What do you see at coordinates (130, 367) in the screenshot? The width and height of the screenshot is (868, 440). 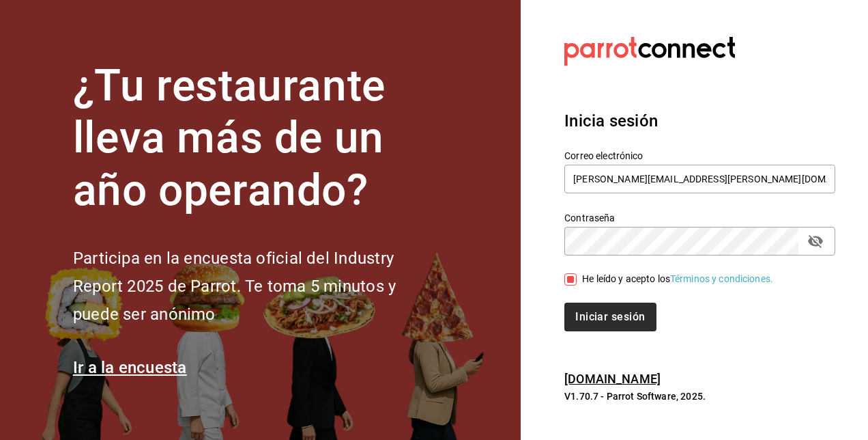 I see `a: Ir a la encuesta` at bounding box center [130, 367].